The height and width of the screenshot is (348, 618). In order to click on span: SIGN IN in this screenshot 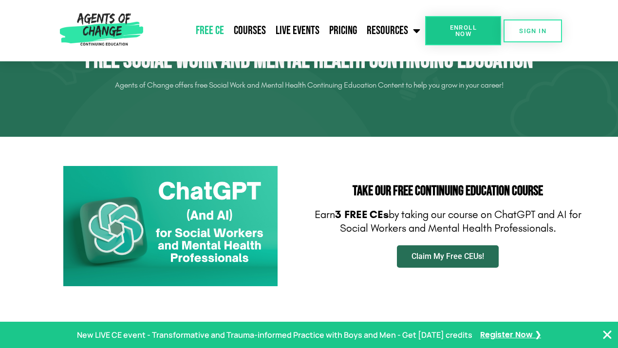, I will do `click(533, 31)`.